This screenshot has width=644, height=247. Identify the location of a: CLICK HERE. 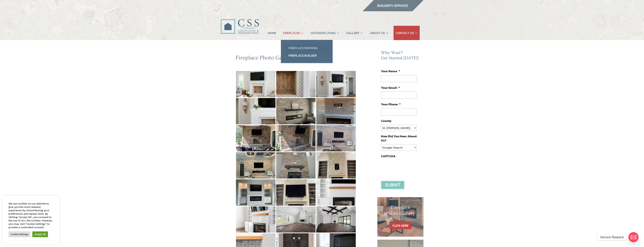
(400, 226).